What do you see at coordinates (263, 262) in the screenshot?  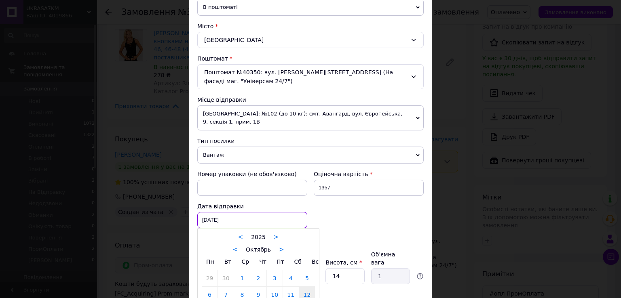 I see `span: Чт` at bounding box center [263, 262].